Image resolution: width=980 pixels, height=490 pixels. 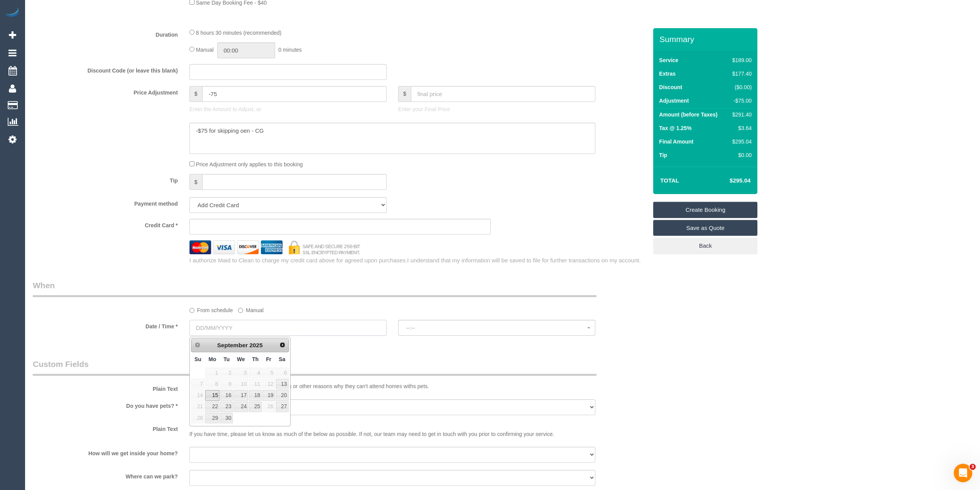 What do you see at coordinates (496, 109) in the screenshot?
I see `p: Enter your Final Price` at bounding box center [496, 109].